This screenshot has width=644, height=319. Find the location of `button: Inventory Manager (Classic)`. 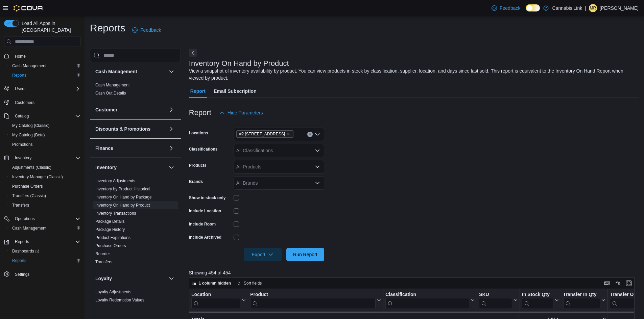

button: Inventory Manager (Classic) is located at coordinates (45, 177).